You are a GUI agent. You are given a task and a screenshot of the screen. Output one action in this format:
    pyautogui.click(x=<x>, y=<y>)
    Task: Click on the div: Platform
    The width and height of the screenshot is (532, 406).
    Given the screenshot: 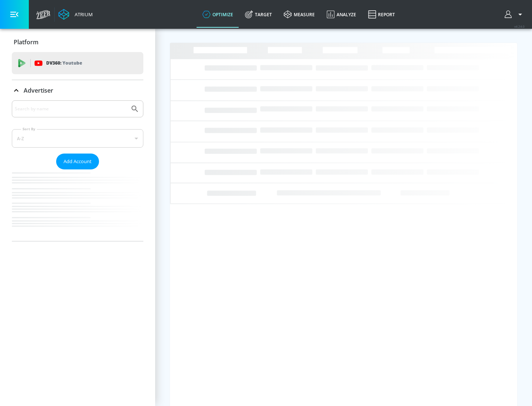 What is the action you would take?
    pyautogui.click(x=78, y=42)
    